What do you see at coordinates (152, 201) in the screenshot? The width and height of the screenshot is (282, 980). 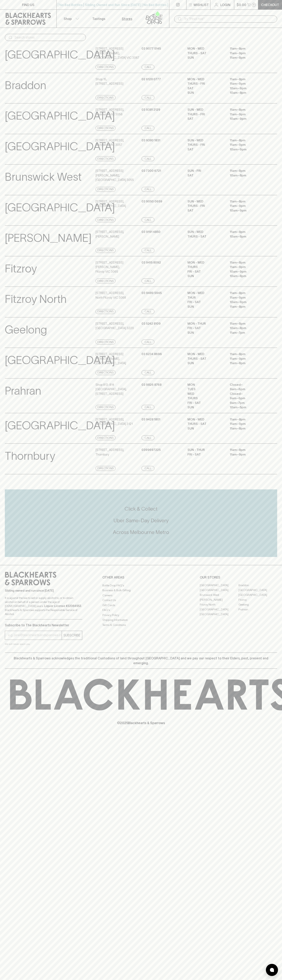 I see `p: 03 9050 0659` at bounding box center [152, 201].